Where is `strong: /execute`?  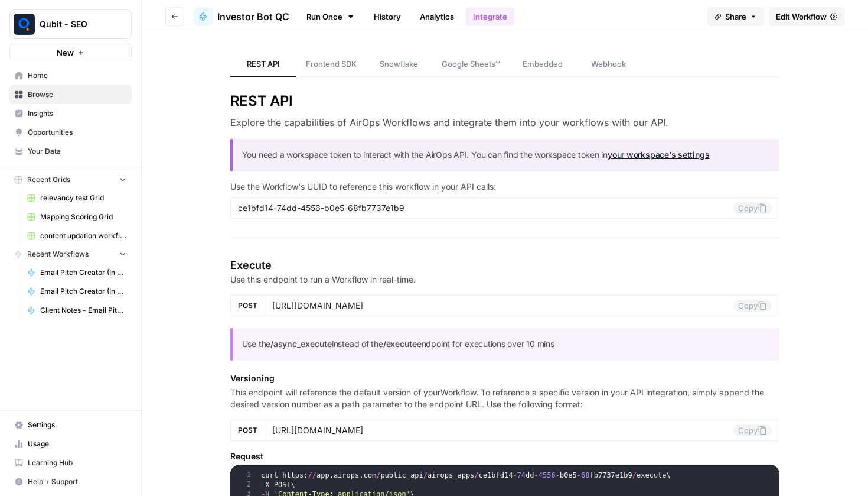 strong: /execute is located at coordinates (400, 343).